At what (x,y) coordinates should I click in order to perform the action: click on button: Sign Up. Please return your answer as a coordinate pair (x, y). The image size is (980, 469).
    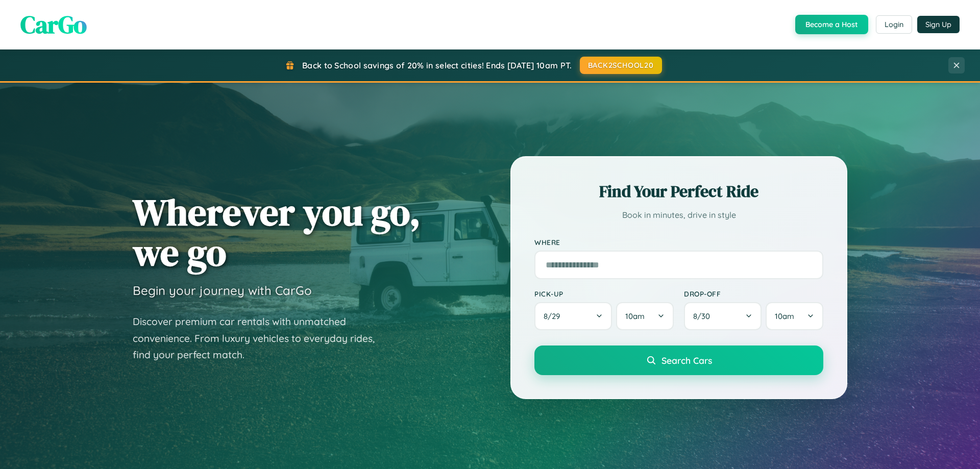
    Looking at the image, I should click on (938, 24).